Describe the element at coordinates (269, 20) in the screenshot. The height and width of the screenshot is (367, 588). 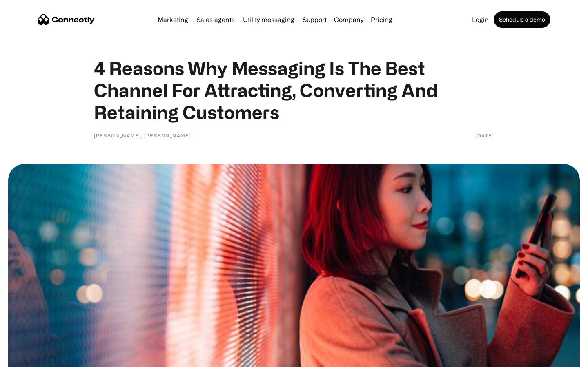
I see `a: Utility messaging` at that location.